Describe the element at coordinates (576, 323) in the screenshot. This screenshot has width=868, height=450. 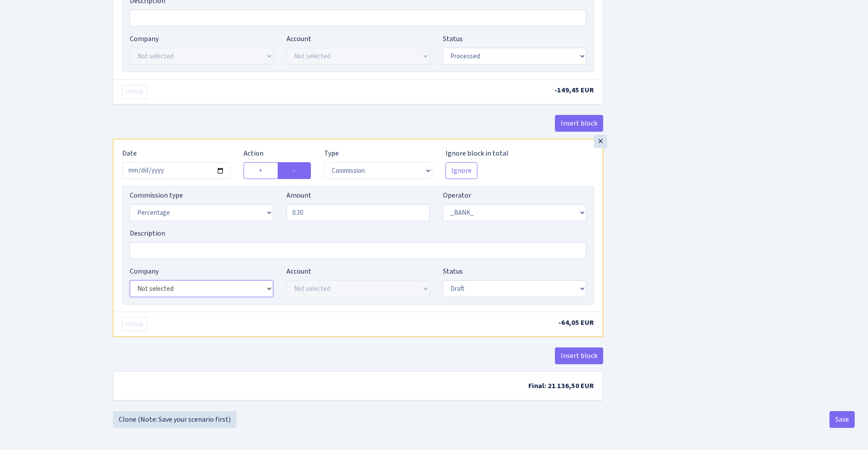
I see `span: -64,05 EUR` at that location.